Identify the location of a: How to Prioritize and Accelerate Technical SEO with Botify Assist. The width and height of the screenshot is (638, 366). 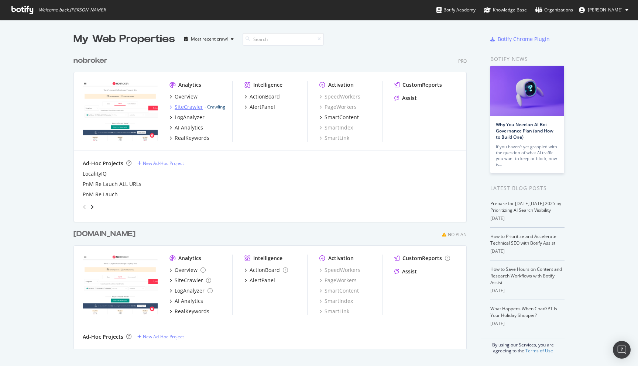
(523, 239).